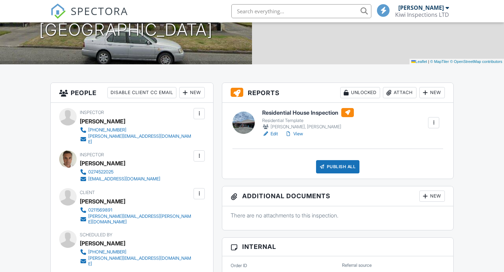  What do you see at coordinates (100, 210) in the screenshot?
I see `div: 0211569891` at bounding box center [100, 210].